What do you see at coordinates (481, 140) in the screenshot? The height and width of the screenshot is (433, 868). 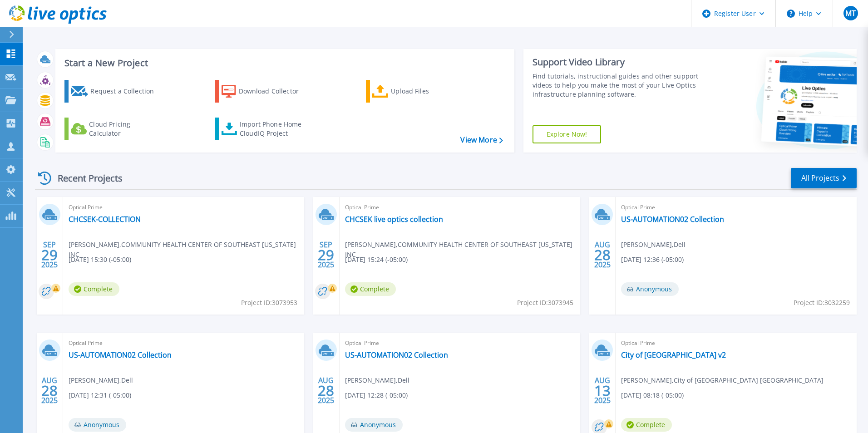 I see `a: View More` at bounding box center [481, 140].